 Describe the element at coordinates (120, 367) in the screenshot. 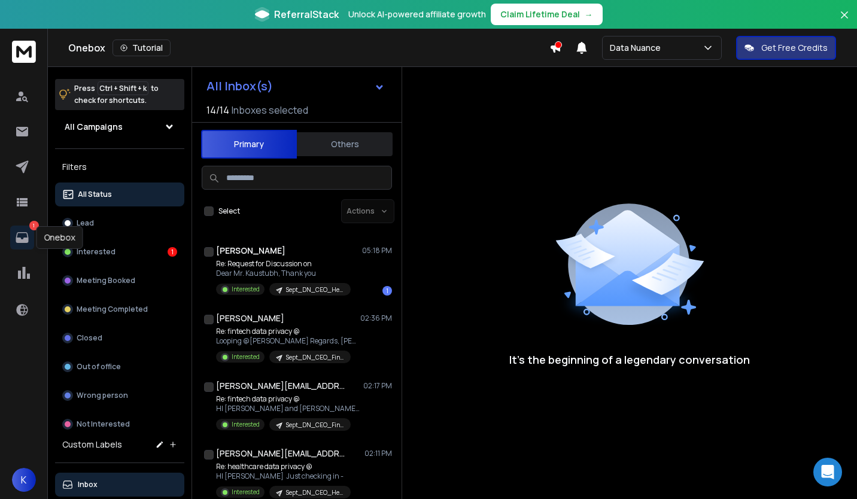

I see `button: Out of office` at that location.